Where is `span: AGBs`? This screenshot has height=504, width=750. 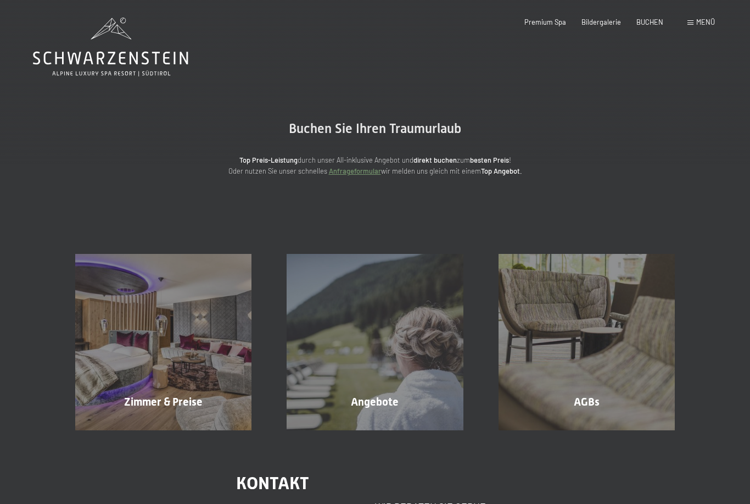 span: AGBs is located at coordinates (587, 401).